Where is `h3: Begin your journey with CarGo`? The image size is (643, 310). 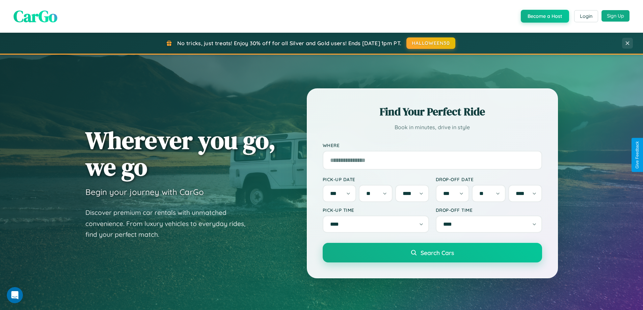
h3: Begin your journey with CarGo is located at coordinates (145, 192).